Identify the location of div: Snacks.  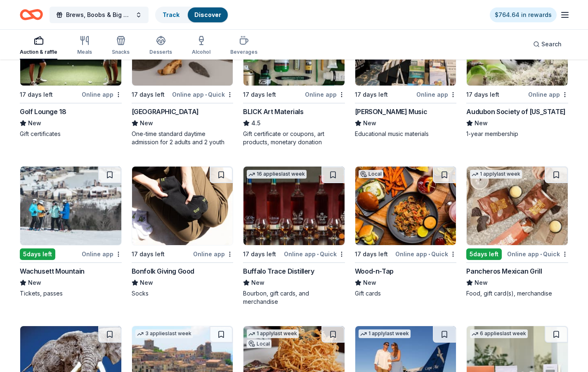
(120, 52).